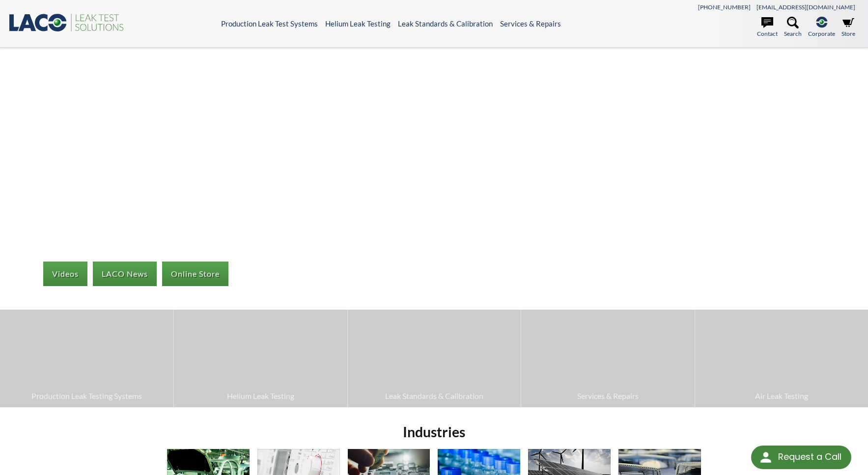 This screenshot has width=868, height=475. I want to click on a: Search, so click(793, 28).